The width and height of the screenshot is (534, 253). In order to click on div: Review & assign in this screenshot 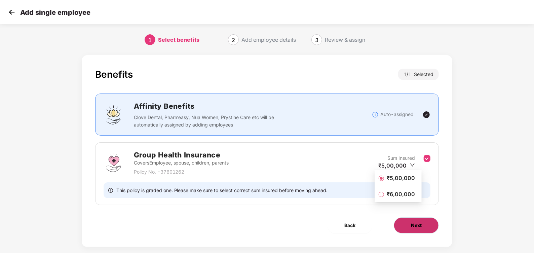, I will do `click(345, 40)`.